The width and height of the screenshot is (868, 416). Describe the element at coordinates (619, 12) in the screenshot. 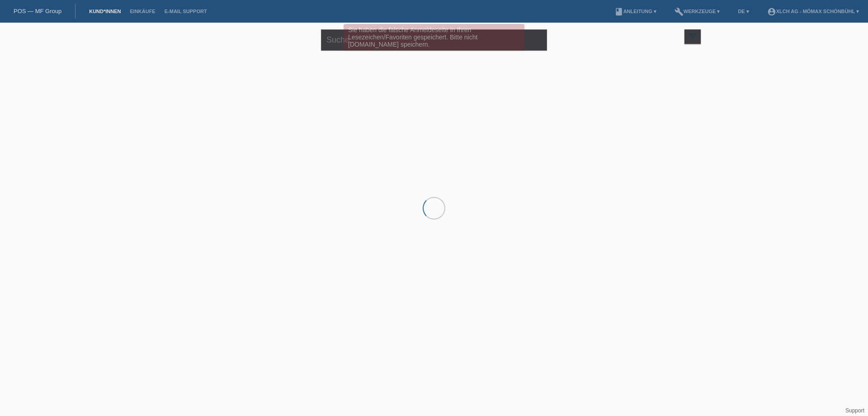

I see `i: book` at that location.